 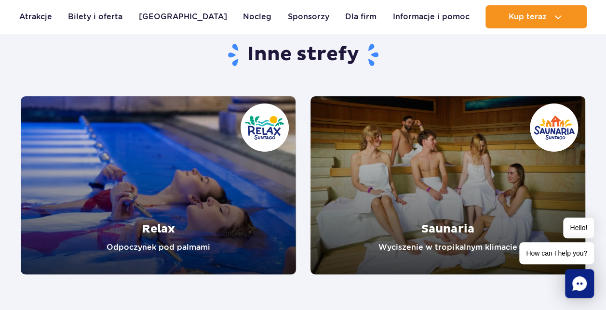 I want to click on a: Informacje i pomoc, so click(x=431, y=17).